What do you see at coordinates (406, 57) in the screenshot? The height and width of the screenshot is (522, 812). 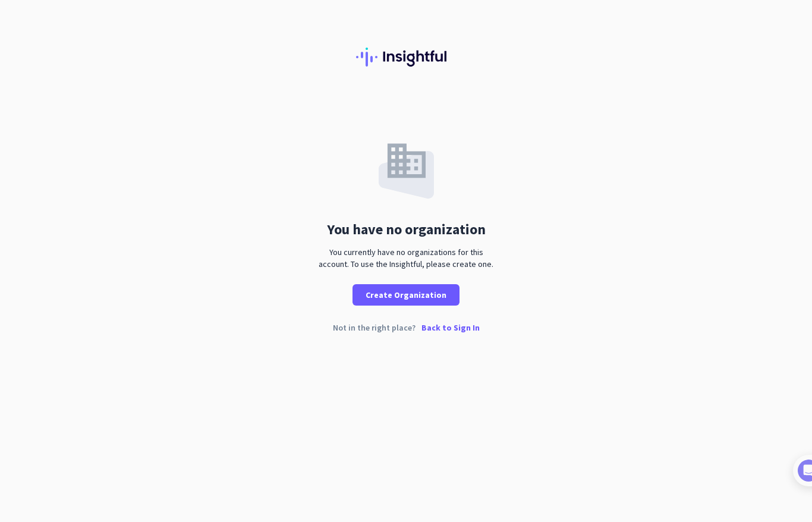 I see `img: Insightful` at bounding box center [406, 57].